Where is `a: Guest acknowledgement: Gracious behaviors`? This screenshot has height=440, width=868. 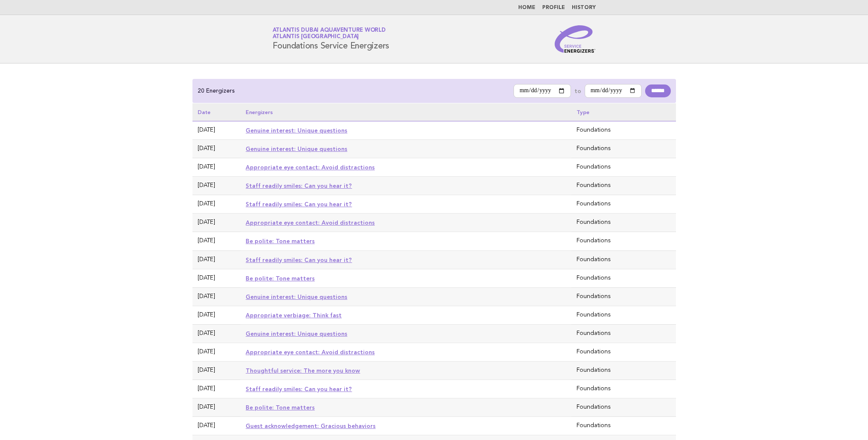 a: Guest acknowledgement: Gracious behaviors is located at coordinates (310, 426).